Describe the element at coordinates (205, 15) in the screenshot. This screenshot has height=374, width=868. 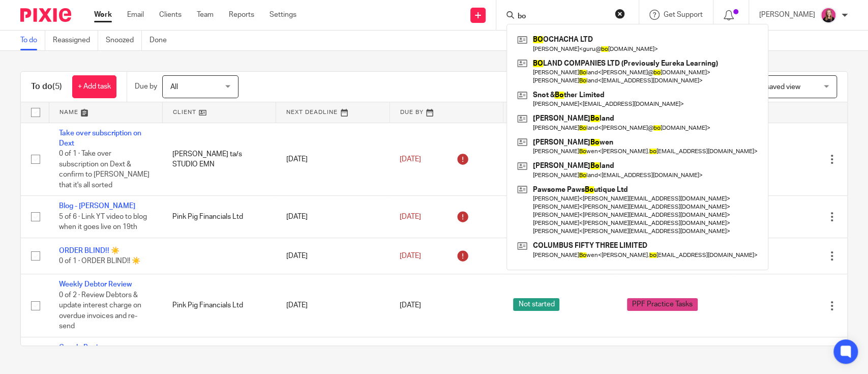
I see `a: Team` at that location.